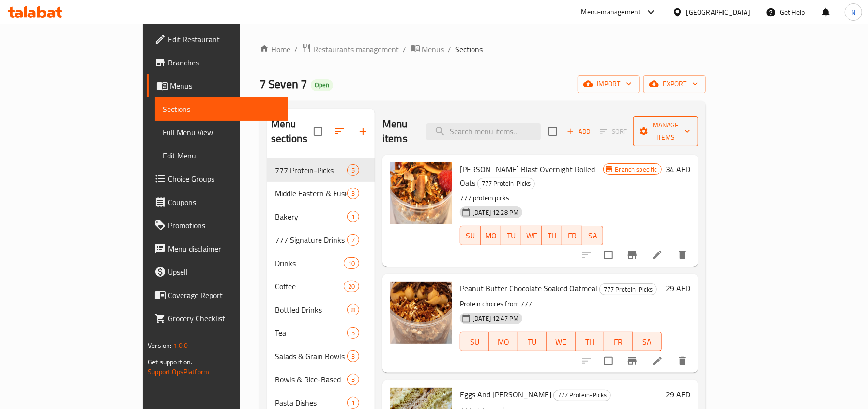 This screenshot has width=868, height=409. I want to click on span: Select section first, so click(613, 131).